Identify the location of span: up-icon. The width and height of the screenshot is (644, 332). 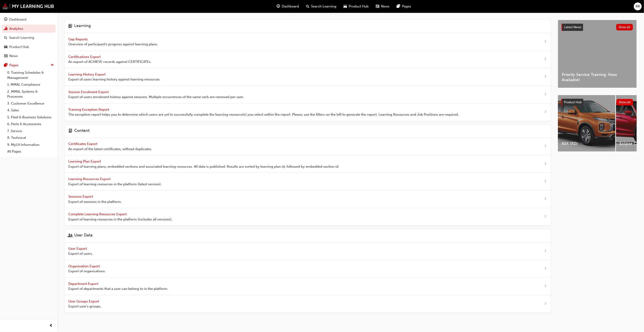
(52, 65).